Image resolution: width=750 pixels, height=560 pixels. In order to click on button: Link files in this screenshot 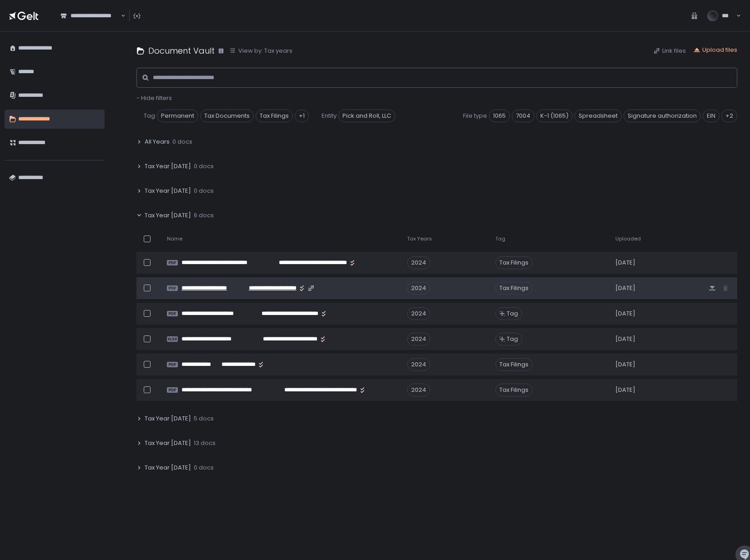, I will do `click(669, 51)`.